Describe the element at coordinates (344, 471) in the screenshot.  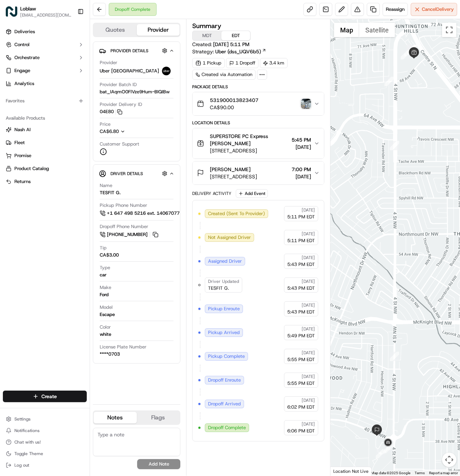
I see `a: Open this area in Google Maps (opens a new window)` at that location.